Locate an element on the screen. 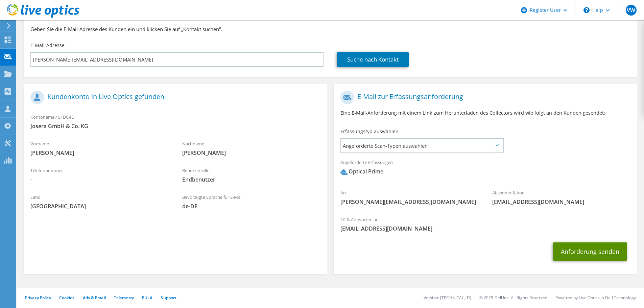 The height and width of the screenshot is (308, 644). li: Powered by Live Optics, a Dell Technology is located at coordinates (596, 298).